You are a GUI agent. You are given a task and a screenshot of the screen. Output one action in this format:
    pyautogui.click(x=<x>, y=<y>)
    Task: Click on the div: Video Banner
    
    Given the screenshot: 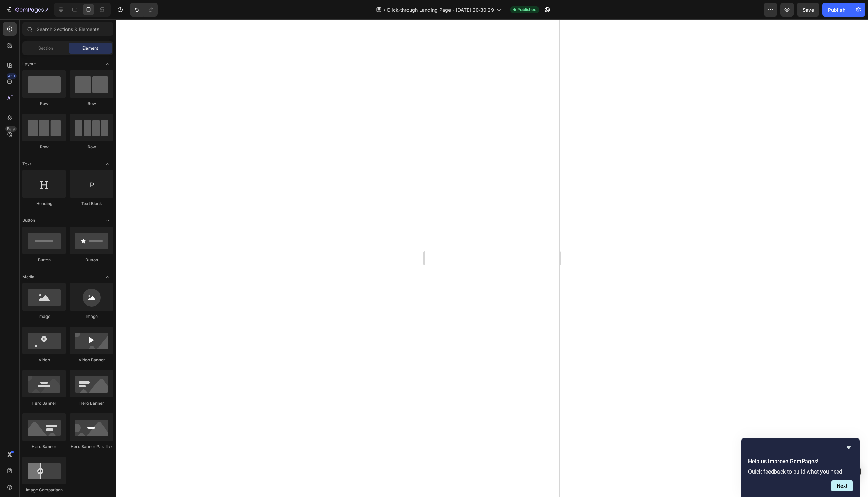 What is the action you would take?
    pyautogui.click(x=92, y=360)
    